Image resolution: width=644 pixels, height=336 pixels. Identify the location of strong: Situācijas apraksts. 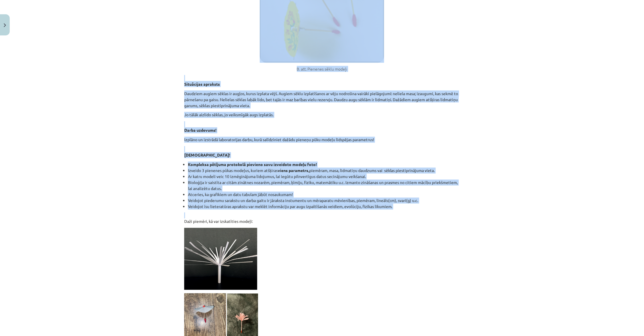
(202, 84).